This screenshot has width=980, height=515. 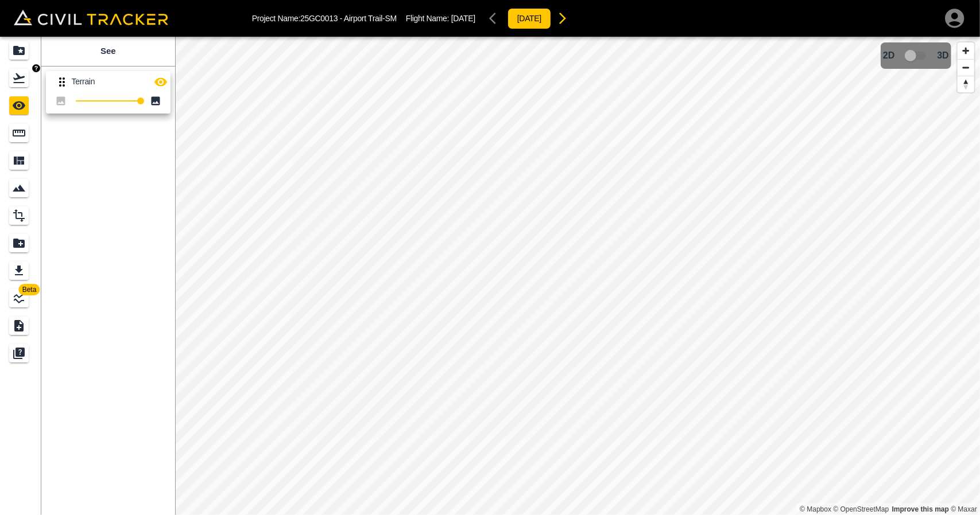 I want to click on p: Project Name: 25GC0013 - Airport Trail-SM, so click(x=324, y=19).